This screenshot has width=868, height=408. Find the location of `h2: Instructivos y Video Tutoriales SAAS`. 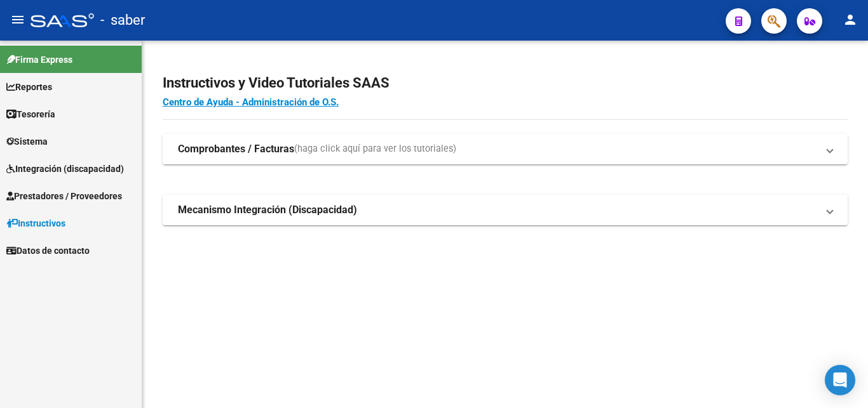

h2: Instructivos y Video Tutoriales SAAS is located at coordinates (505, 83).